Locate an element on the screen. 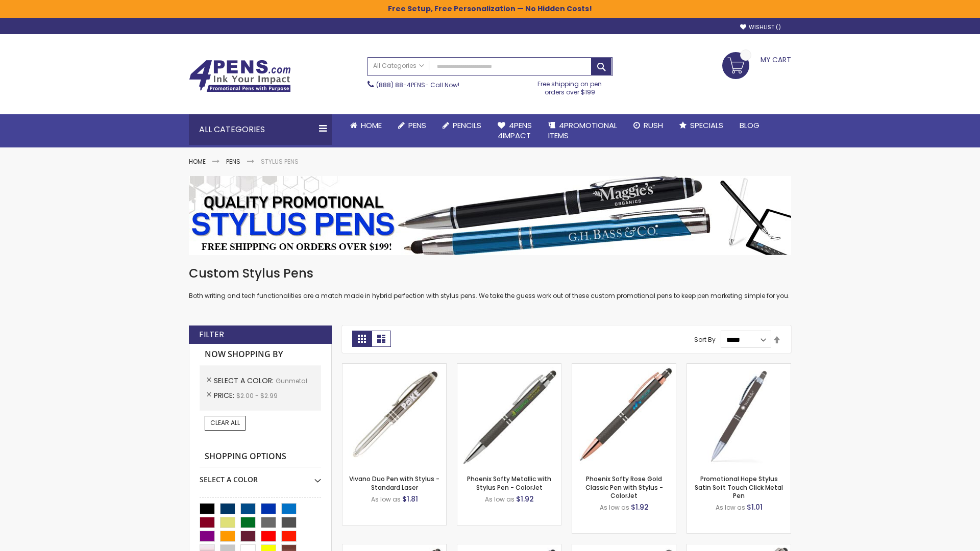 The image size is (980, 551). div: All Categories is located at coordinates (260, 130).